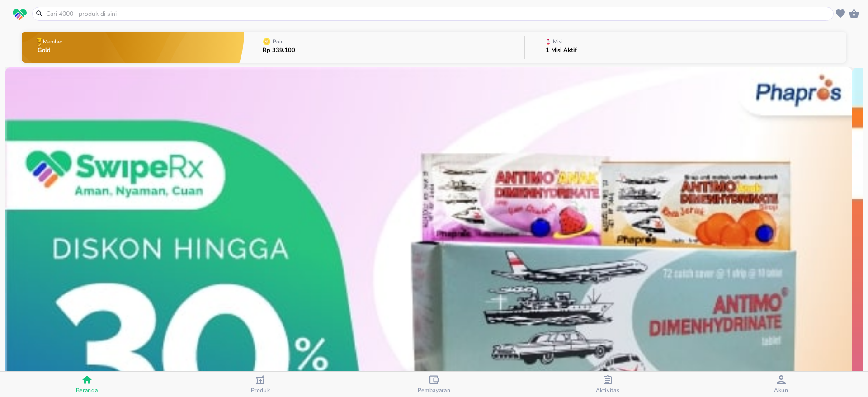 Image resolution: width=868 pixels, height=397 pixels. What do you see at coordinates (278, 41) in the screenshot?
I see `p: Poin` at bounding box center [278, 41].